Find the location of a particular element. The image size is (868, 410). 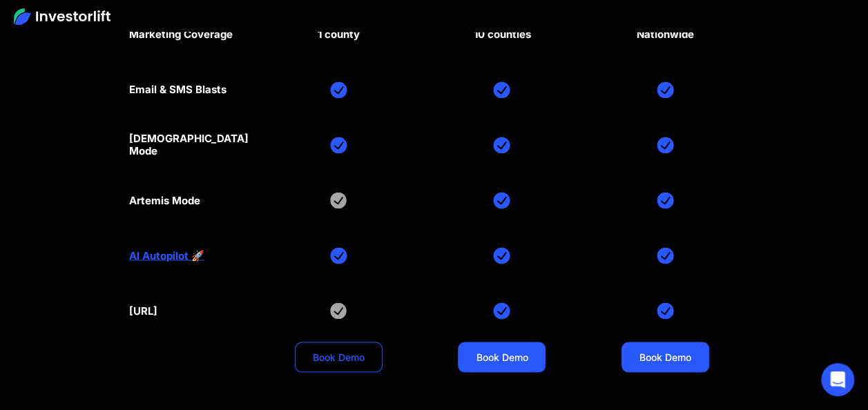

div: Marketing Coverage is located at coordinates (181, 35).